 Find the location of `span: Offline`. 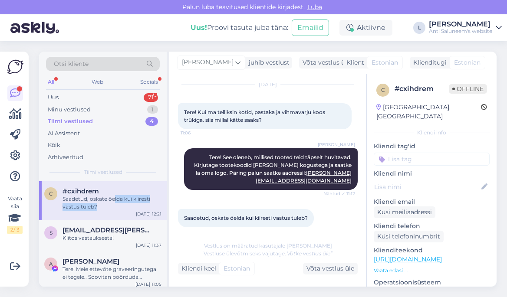

span: Offline is located at coordinates (468, 89).